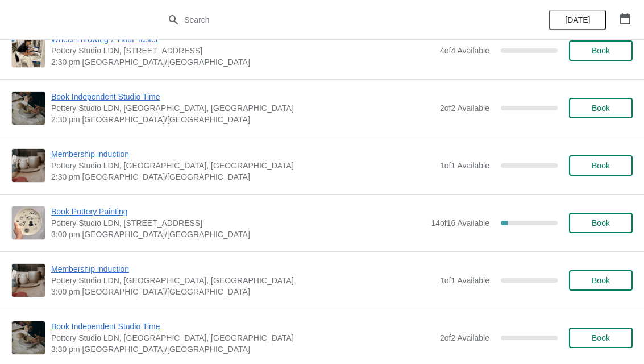 This screenshot has width=644, height=364. What do you see at coordinates (460, 223) in the screenshot?
I see `span: 14 of 16 Available` at bounding box center [460, 223].